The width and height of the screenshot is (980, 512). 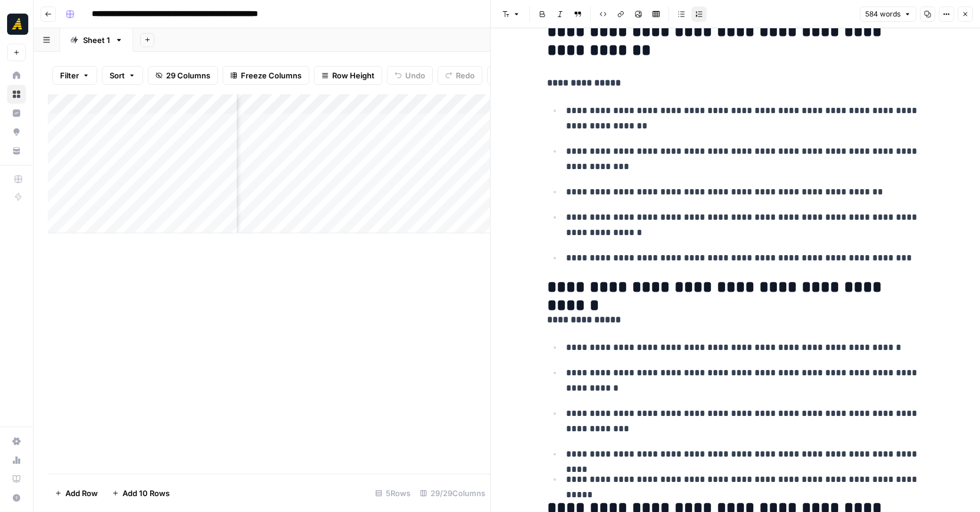 What do you see at coordinates (141, 493) in the screenshot?
I see `button: Add 10 Rows` at bounding box center [141, 493].